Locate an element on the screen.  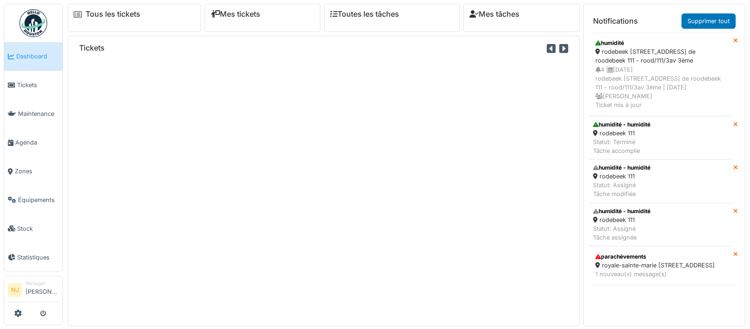
a: Stock is located at coordinates (33, 228).